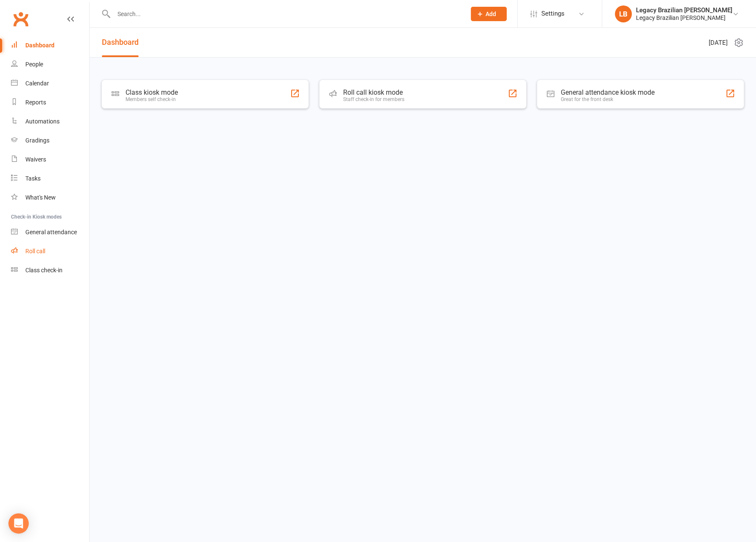  I want to click on div: What's New, so click(40, 198).